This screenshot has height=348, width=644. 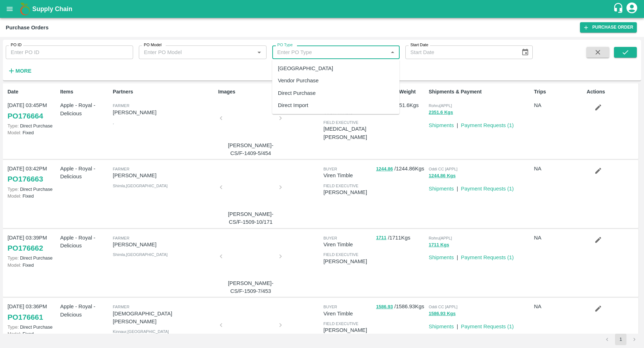 I want to click on p: Actions, so click(x=611, y=92).